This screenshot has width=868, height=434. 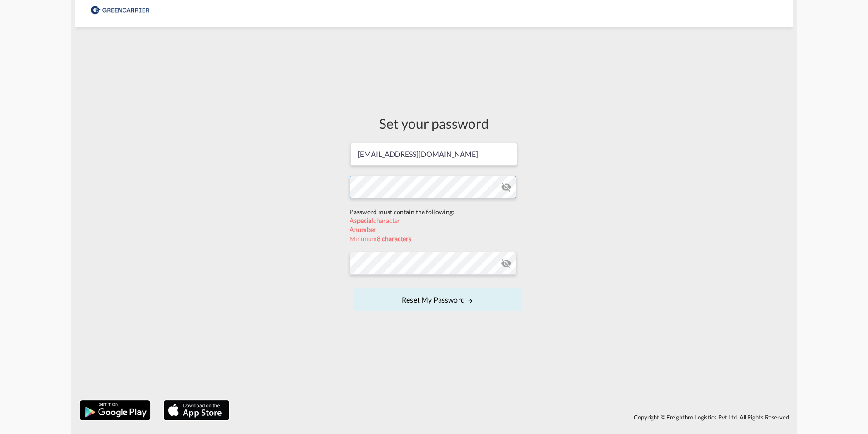 What do you see at coordinates (434, 239) in the screenshot?
I see `div: Minimum` at bounding box center [434, 239].